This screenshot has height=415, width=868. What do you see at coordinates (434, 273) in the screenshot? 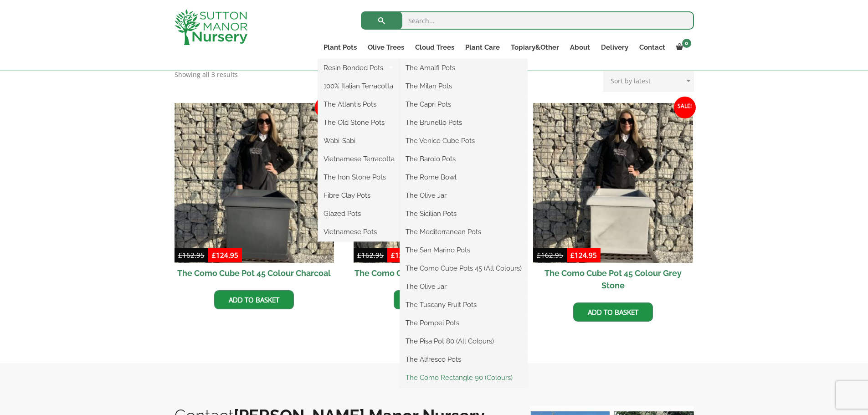
I see `h2: The Como Cube Pot 45 Colour Terracotta` at bounding box center [434, 273].